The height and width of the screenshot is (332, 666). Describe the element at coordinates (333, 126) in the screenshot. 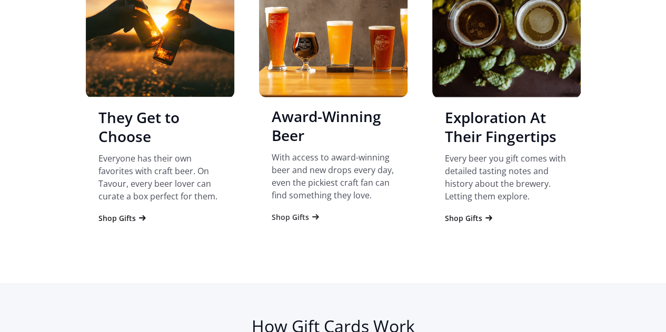

I see `h3: Award-Winning Beer` at that location.